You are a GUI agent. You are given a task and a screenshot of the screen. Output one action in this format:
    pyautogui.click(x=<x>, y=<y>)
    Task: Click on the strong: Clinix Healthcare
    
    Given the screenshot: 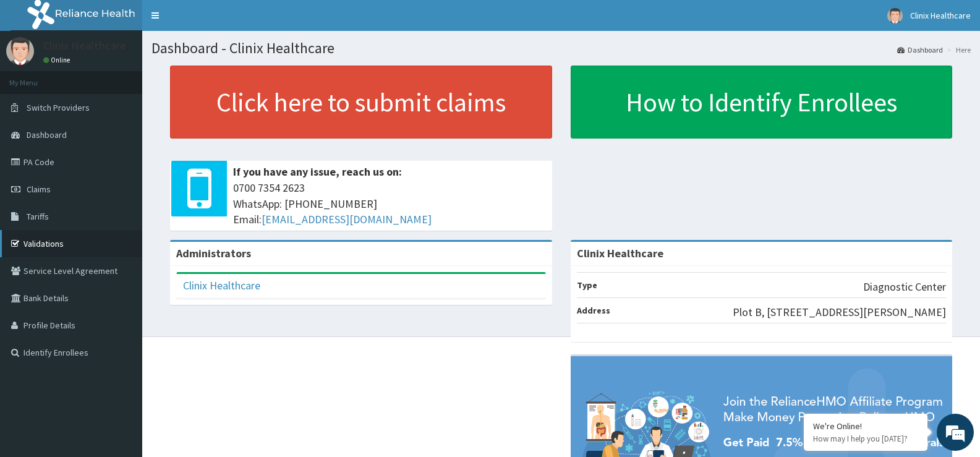 What is the action you would take?
    pyautogui.click(x=620, y=253)
    